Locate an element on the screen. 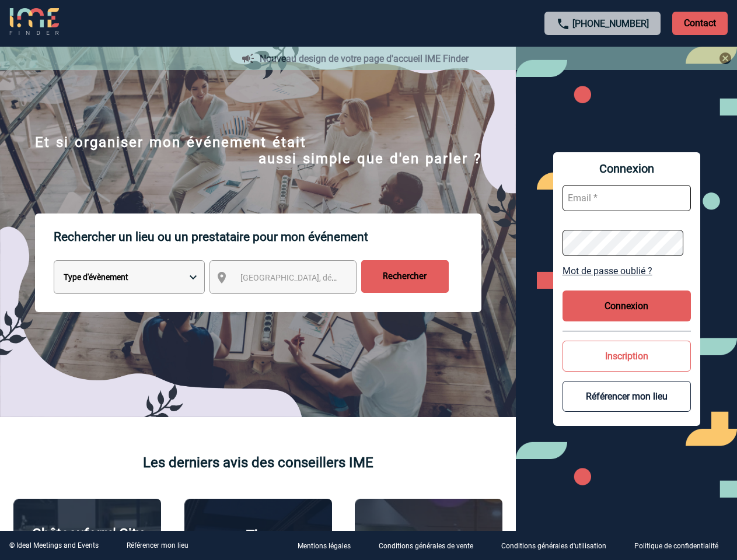  p: Conditions générales de vente is located at coordinates (426, 546).